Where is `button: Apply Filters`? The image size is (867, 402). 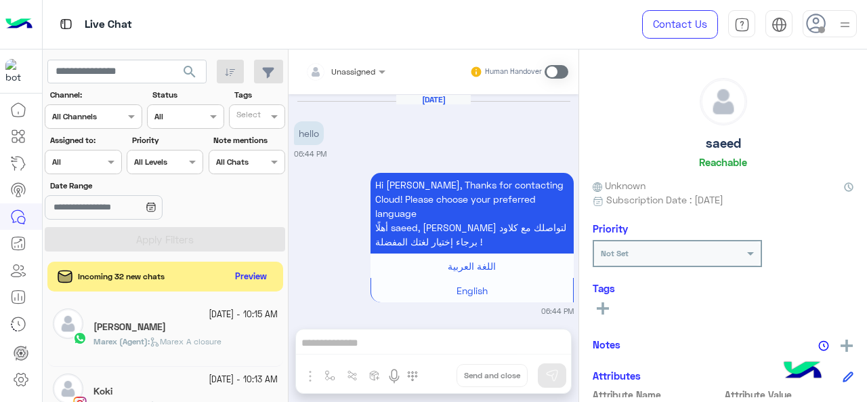 button: Apply Filters is located at coordinates (165, 239).